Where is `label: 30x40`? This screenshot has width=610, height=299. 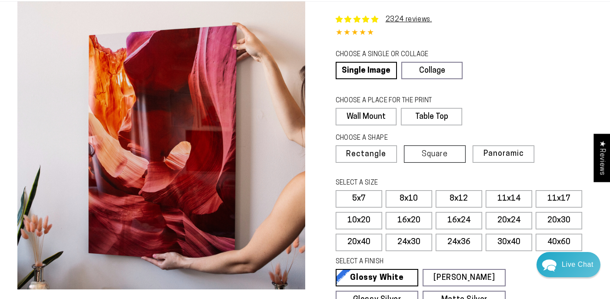
label: 30x40 is located at coordinates (509, 242).